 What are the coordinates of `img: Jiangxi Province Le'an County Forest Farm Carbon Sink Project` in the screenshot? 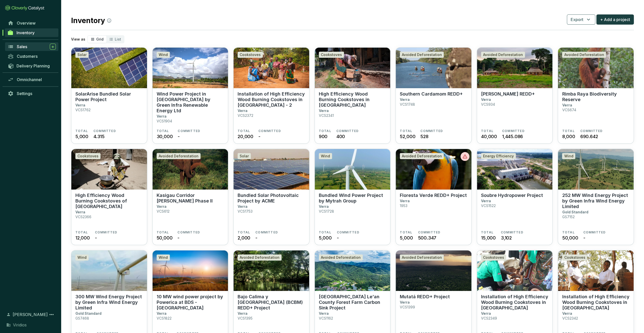 It's located at (352, 271).